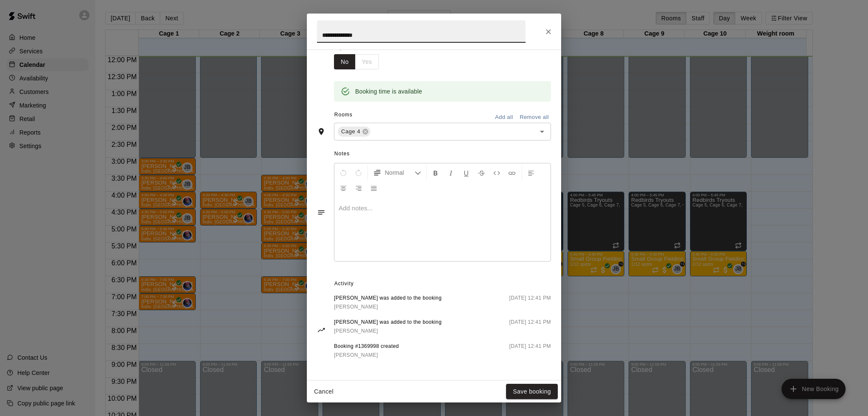 This screenshot has height=416, width=868. Describe the element at coordinates (530, 173) in the screenshot. I see `button: Left Align` at that location.